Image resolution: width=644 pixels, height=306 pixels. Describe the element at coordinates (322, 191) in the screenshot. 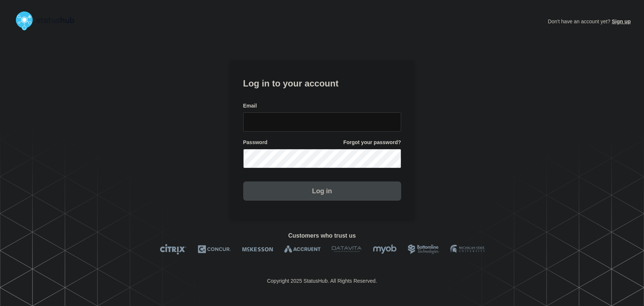

I see `button: Log in` at that location.